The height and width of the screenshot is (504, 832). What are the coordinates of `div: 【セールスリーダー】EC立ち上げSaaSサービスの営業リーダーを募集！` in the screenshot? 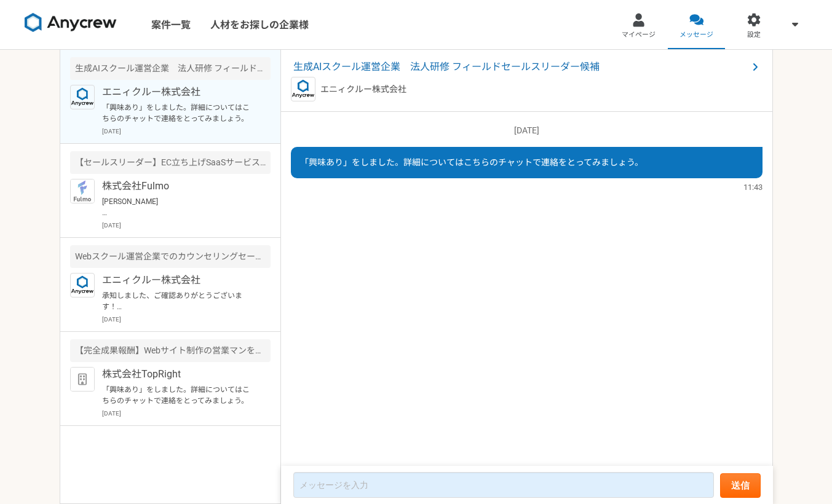 It's located at (171, 163).